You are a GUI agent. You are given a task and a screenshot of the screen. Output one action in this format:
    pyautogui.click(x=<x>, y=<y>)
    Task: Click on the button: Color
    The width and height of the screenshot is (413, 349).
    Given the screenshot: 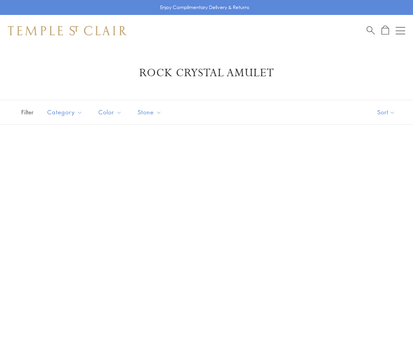 What is the action you would take?
    pyautogui.click(x=110, y=112)
    